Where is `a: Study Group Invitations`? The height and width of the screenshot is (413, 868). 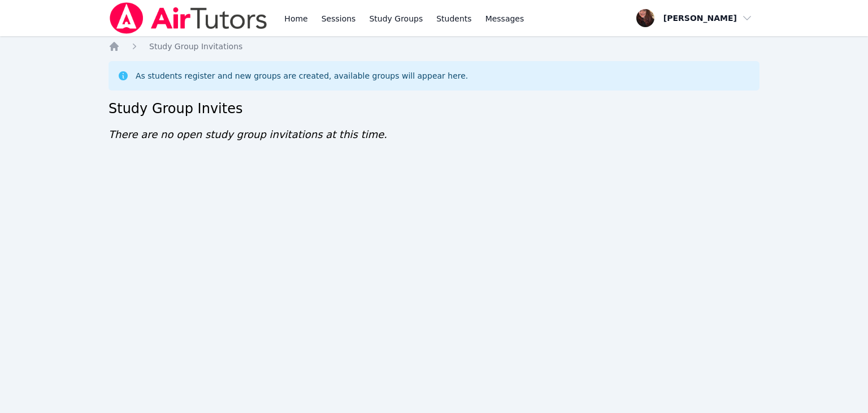 a: Study Group Invitations is located at coordinates (196, 47).